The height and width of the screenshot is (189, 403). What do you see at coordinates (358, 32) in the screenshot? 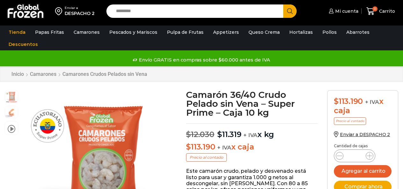
I see `a: Abarrotes` at bounding box center [358, 32].